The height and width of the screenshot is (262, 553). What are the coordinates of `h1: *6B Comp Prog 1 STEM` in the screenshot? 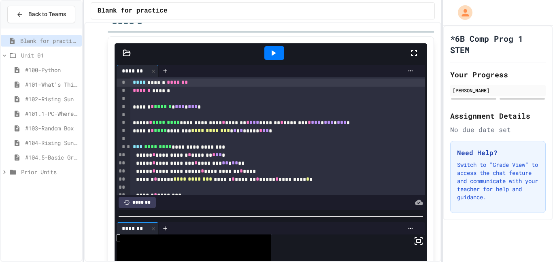 It's located at (498, 44).